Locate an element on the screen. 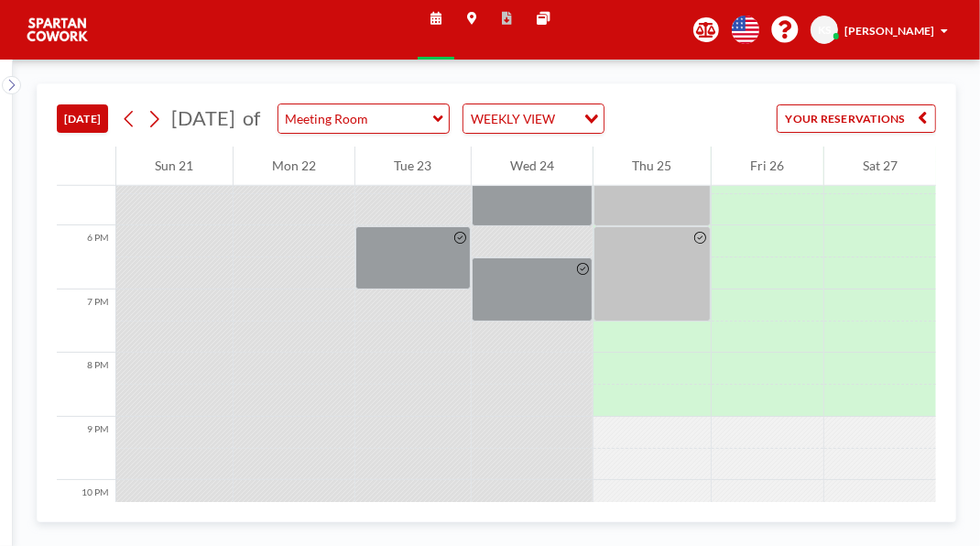 The height and width of the screenshot is (546, 980). span: of is located at coordinates (251, 118).